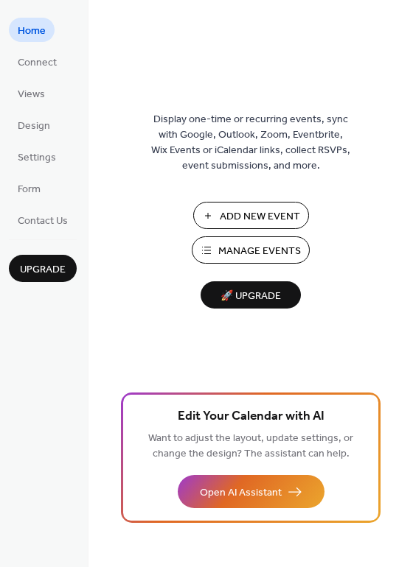 The image size is (413, 567). Describe the element at coordinates (250, 491) in the screenshot. I see `button: Open AI Assistant` at that location.